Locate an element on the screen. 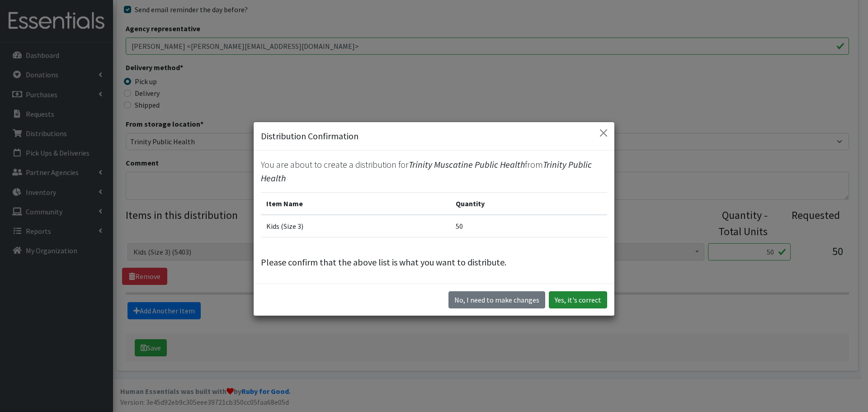  span: Trinity Public Health is located at coordinates (426, 171).